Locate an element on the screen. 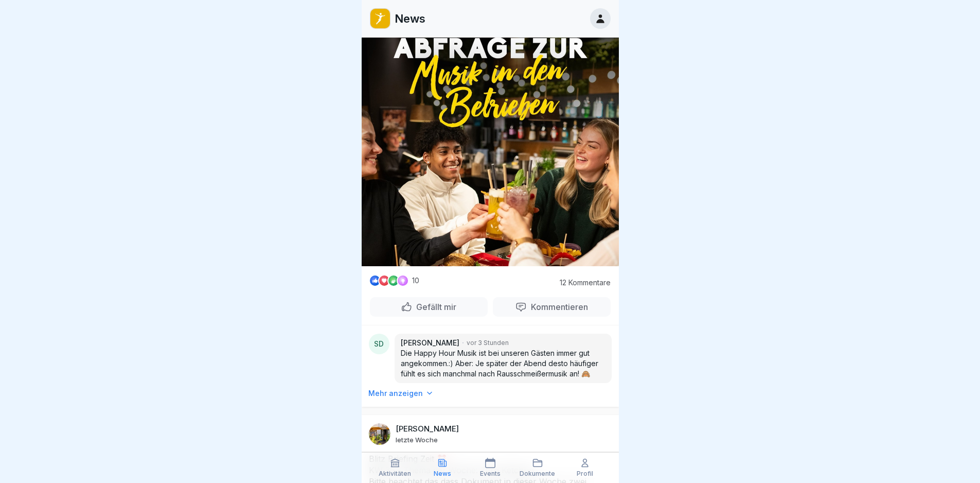 This screenshot has width=980, height=483. p: vor 3 Stunden is located at coordinates (488, 343).